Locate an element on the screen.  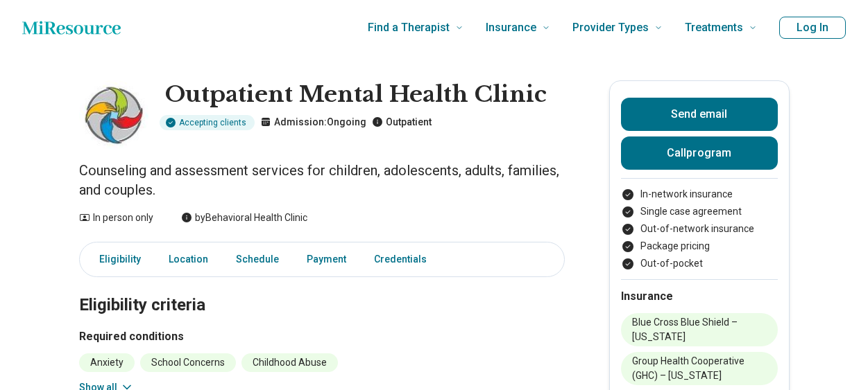
span: Find a Therapist is located at coordinates (409, 28).